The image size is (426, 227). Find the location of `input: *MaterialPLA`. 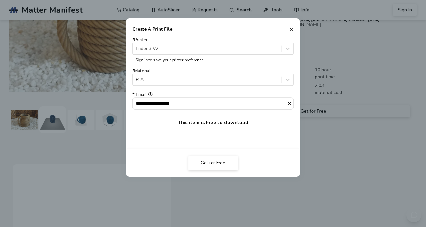

input: *MaterialPLA is located at coordinates (136, 80).